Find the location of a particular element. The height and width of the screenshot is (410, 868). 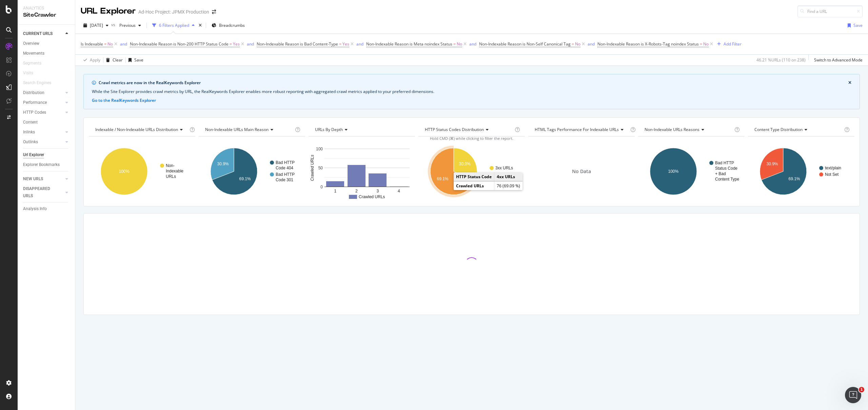

text: 4 is located at coordinates (399, 191).